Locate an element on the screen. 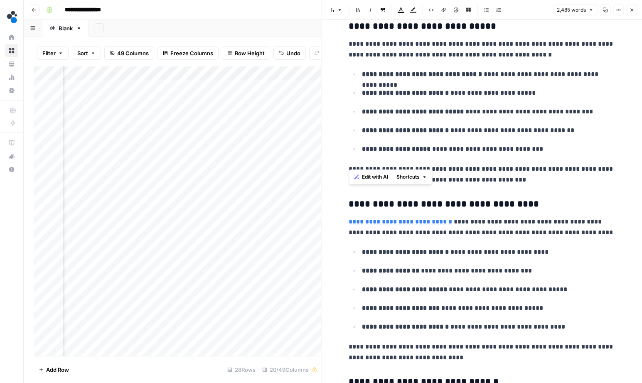  span: 2,485 words is located at coordinates (571, 10).